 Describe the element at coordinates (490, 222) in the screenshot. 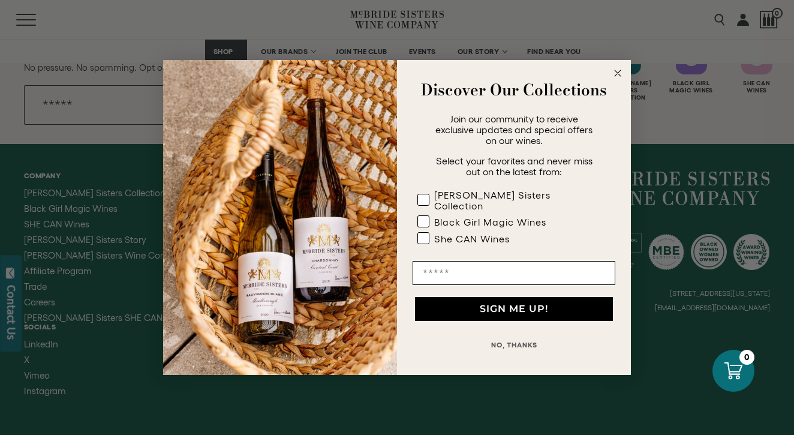

I see `div: Black Girl Magic Wines` at that location.